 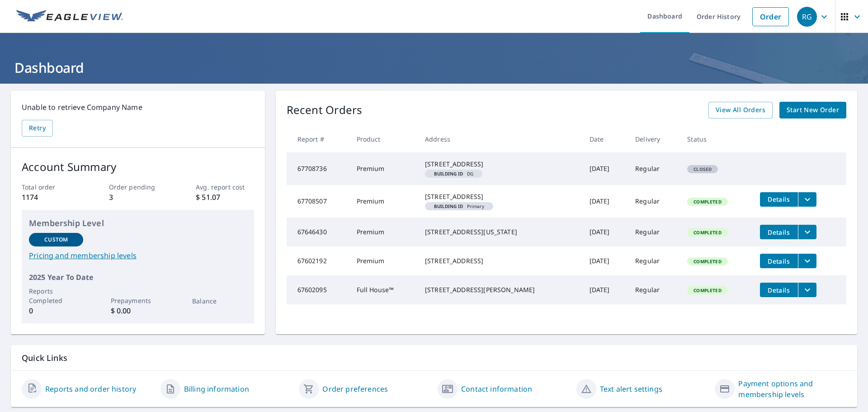 What do you see at coordinates (318, 139) in the screenshot?
I see `th: Report #` at bounding box center [318, 139].